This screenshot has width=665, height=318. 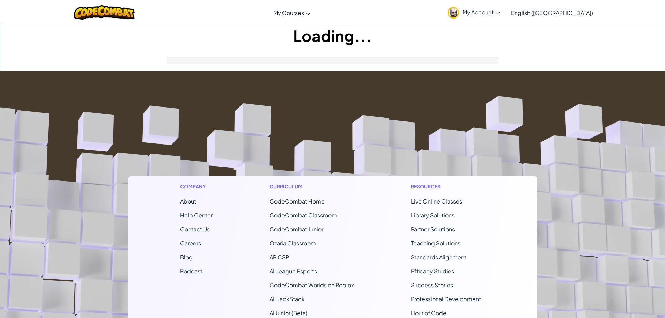 What do you see at coordinates (453, 13) in the screenshot?
I see `img: avatar` at bounding box center [453, 13].